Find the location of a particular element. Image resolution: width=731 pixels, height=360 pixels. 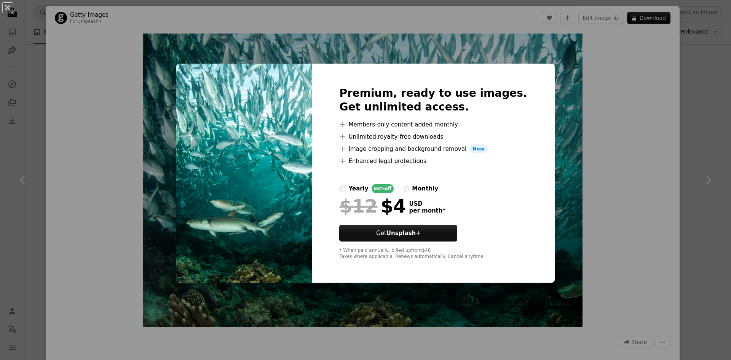

button: GetUnsplash+ is located at coordinates (398, 233).